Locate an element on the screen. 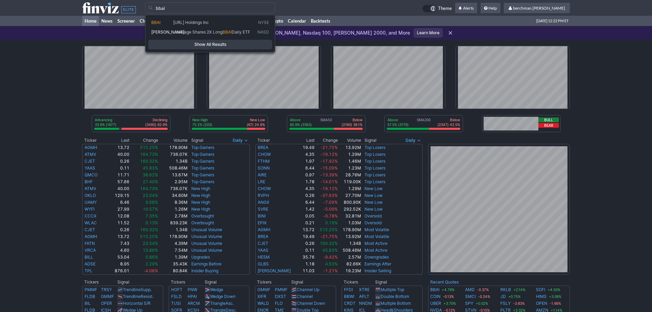  td: 40.00 is located at coordinates (118, 189).